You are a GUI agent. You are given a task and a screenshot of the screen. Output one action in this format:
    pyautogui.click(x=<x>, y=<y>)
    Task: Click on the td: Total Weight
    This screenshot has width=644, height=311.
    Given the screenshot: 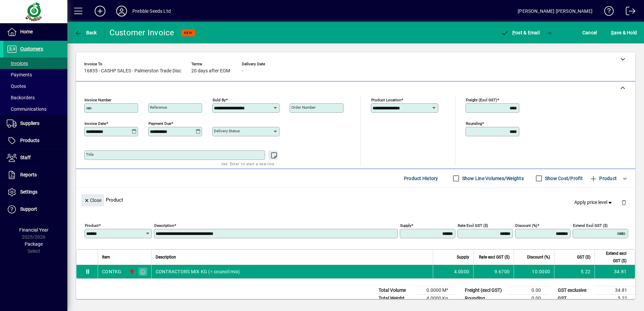 What is the action you would take?
    pyautogui.click(x=395, y=298)
    